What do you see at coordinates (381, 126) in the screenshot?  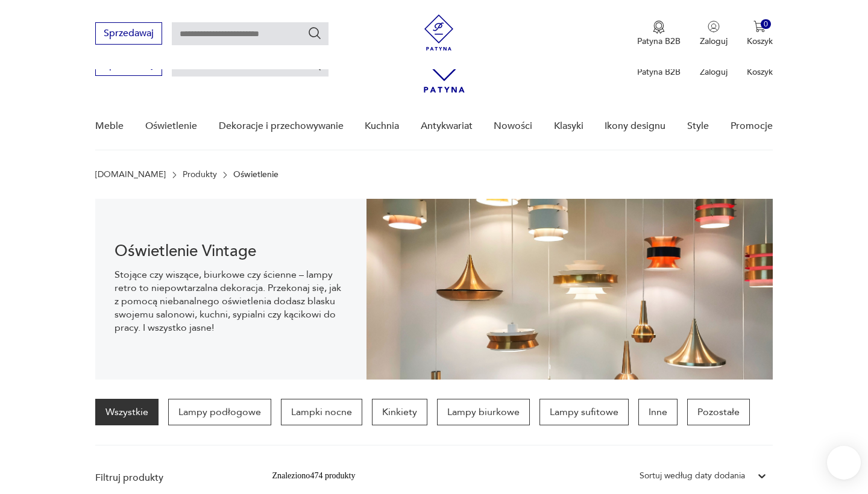 I see `a: Kuchnia` at bounding box center [381, 126].